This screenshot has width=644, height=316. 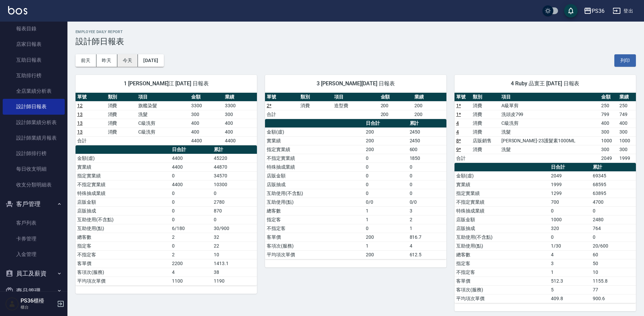 What do you see at coordinates (427, 123) in the screenshot?
I see `th: 累計` at bounding box center [427, 123].